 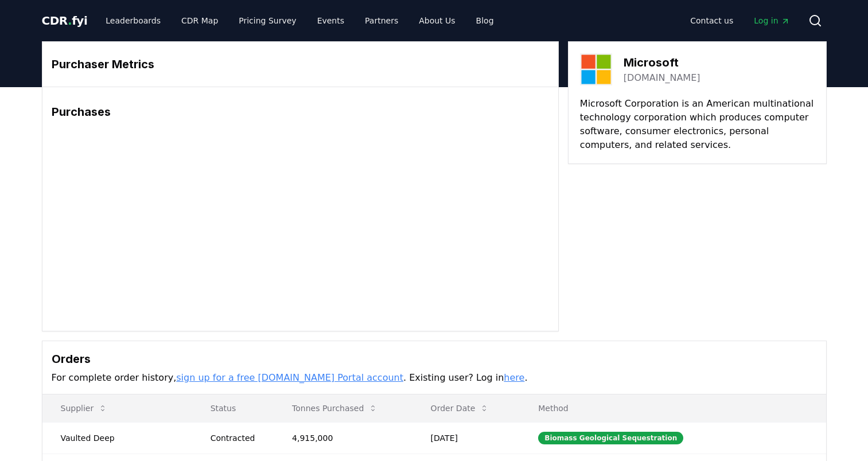 What do you see at coordinates (65, 20) in the screenshot?
I see `a: CDR.fyi` at bounding box center [65, 20].